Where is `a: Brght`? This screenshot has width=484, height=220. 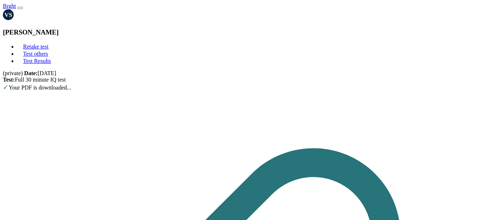
a: Brght is located at coordinates (9, 6).